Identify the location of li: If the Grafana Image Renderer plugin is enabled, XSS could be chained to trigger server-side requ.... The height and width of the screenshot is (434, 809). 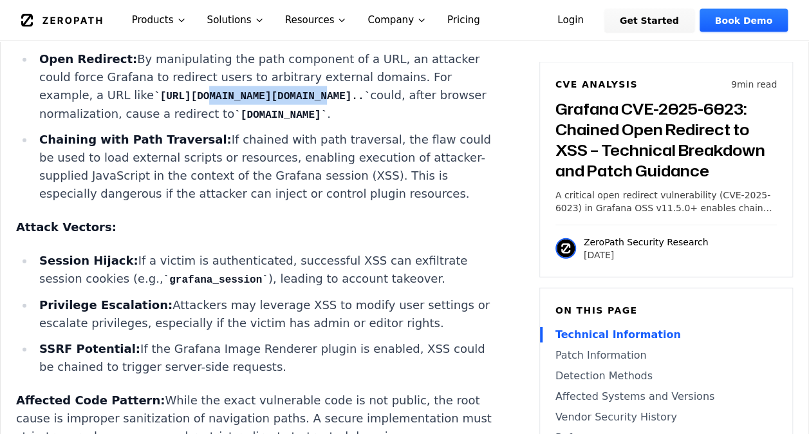
(265, 358).